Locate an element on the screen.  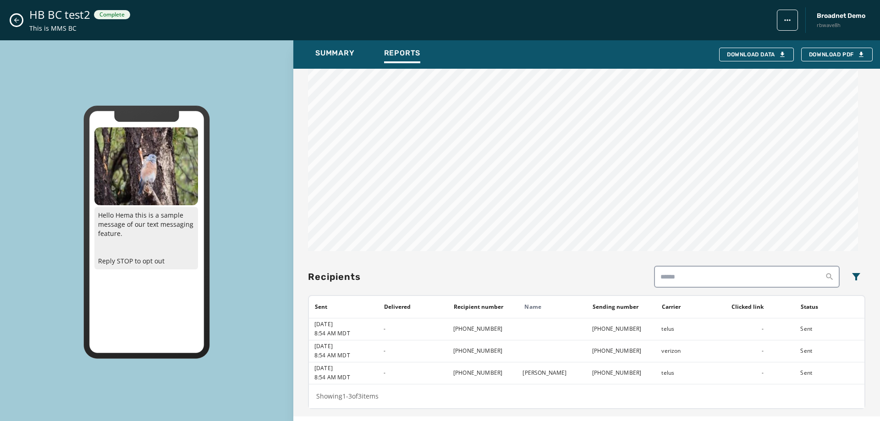
span: Reports is located at coordinates (402, 53).